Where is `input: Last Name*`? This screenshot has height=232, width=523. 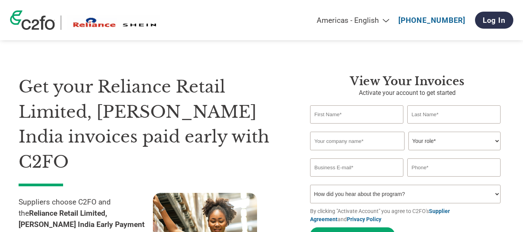 input: Last Name* is located at coordinates (454, 114).